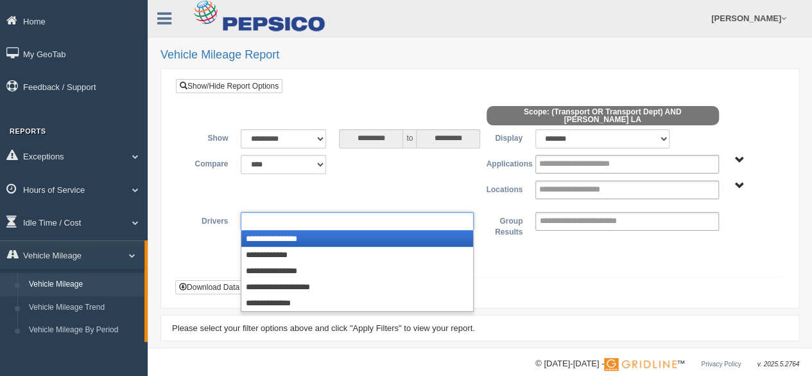  I want to click on label: Locations, so click(505, 188).